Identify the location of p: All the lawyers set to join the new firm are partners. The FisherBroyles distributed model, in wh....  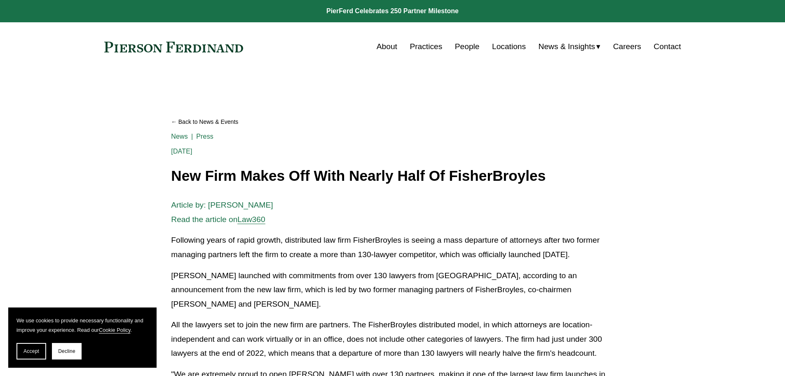
(392, 339).